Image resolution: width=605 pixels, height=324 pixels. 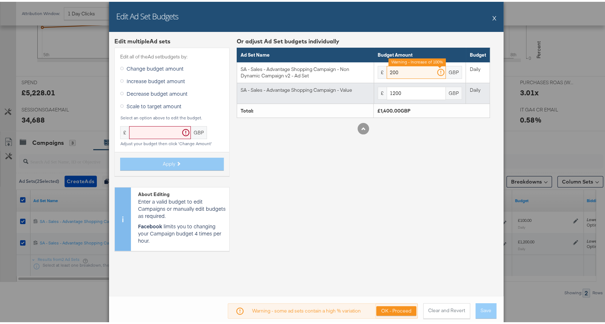 I want to click on p: Enter a valid budget to edit Campaigns or manually edit budgets as required., so click(x=182, y=207).